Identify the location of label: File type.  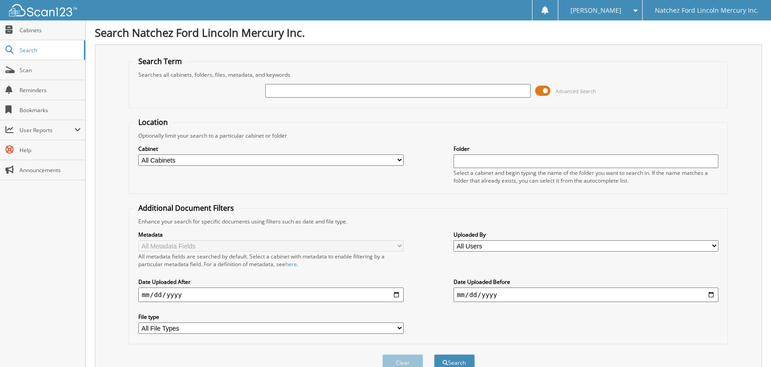
(271, 316).